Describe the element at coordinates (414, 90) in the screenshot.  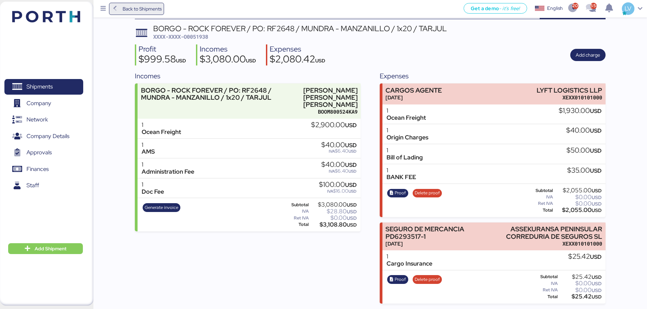
I see `div: CARGOS AGENTE` at that location.